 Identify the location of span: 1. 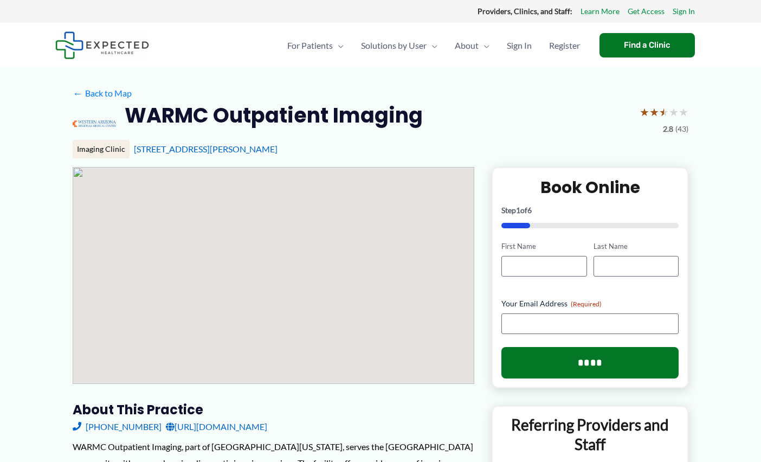
(518, 210).